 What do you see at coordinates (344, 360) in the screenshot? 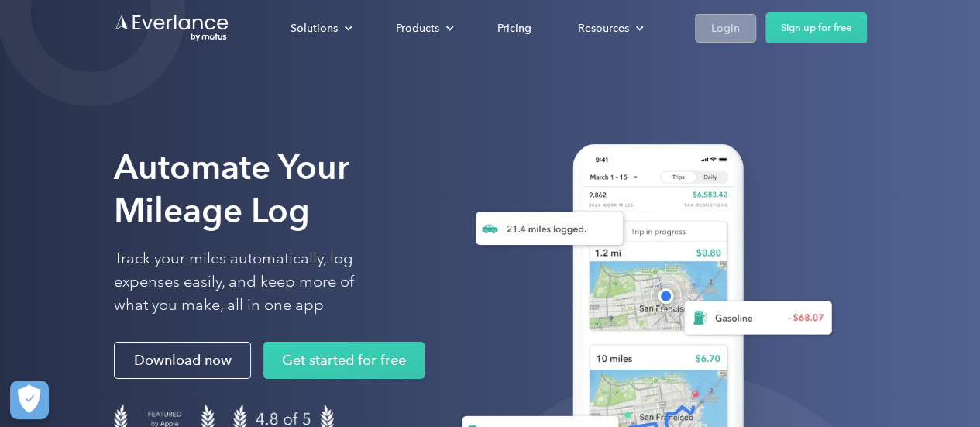
I see `a: Get started for free` at bounding box center [344, 360].